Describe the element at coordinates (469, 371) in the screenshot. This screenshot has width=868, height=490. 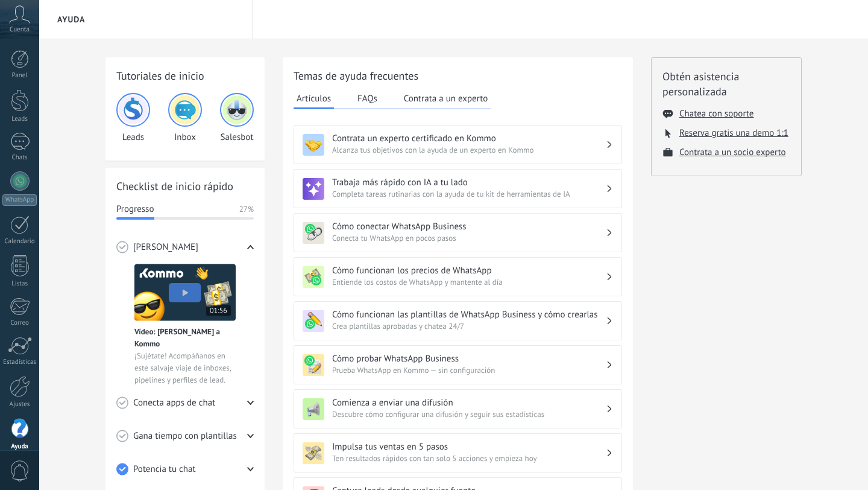
I see `span: Prueba WhatsApp en Kommo — sin configuración` at that location.